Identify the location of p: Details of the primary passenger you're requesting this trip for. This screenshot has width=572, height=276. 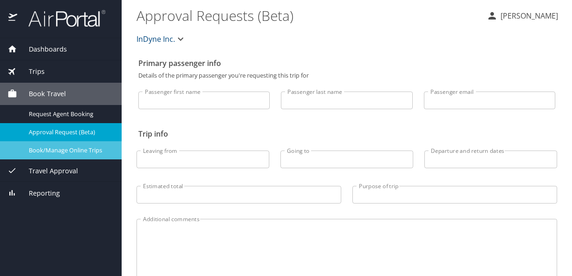
(347, 75).